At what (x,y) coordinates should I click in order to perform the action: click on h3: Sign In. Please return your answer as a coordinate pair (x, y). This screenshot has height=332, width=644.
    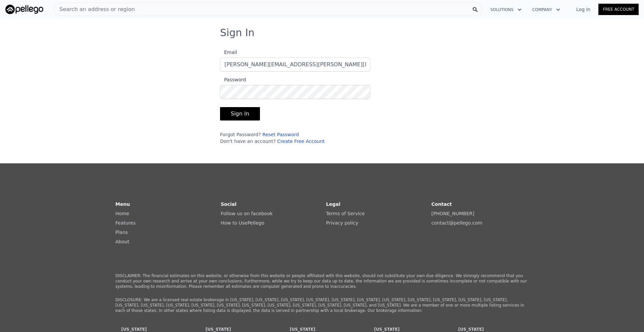
    Looking at the image, I should click on (322, 33).